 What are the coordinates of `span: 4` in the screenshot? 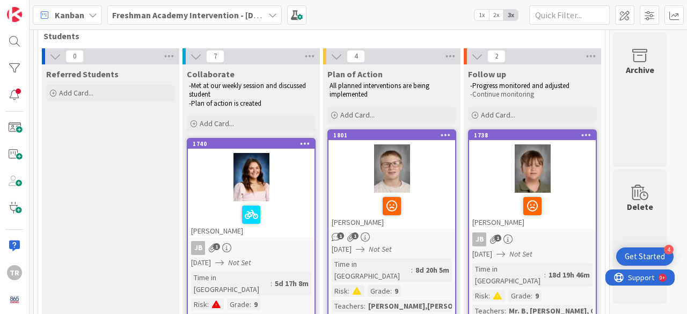 It's located at (356, 56).